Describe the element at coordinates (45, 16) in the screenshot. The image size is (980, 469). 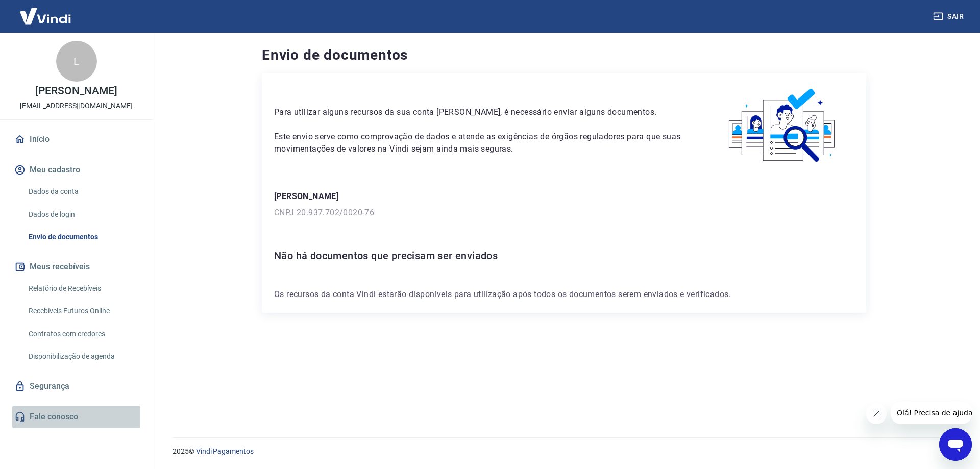
I see `img: Vindi` at that location.